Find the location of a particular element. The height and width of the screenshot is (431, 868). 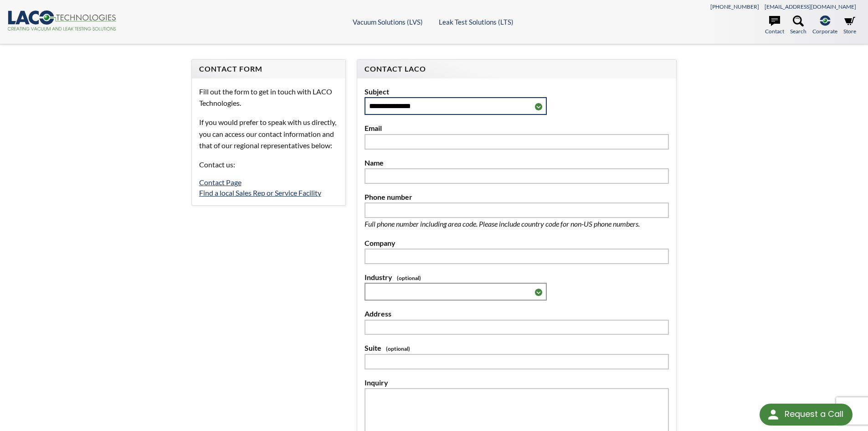

a: Contact is located at coordinates (775, 25).